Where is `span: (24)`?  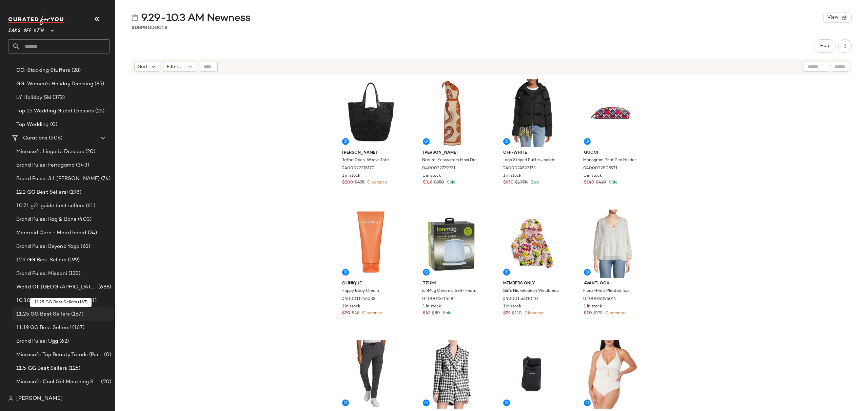
span: (24) is located at coordinates (92, 233).